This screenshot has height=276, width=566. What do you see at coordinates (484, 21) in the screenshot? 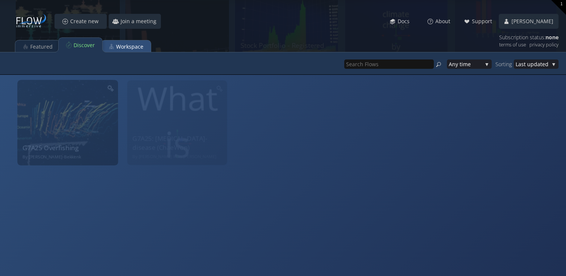
I see `span: Support` at bounding box center [484, 21].